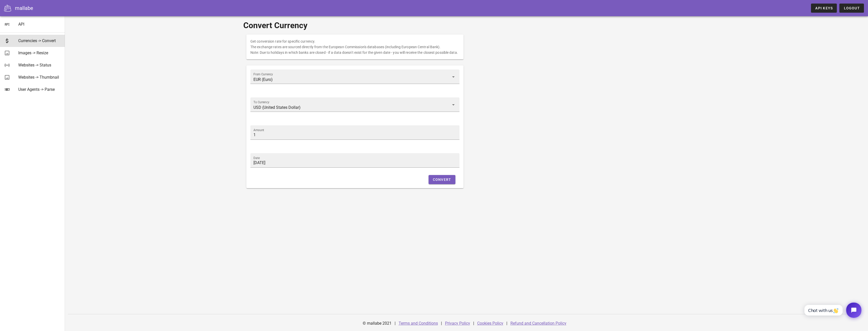 This screenshot has height=331, width=868. I want to click on div: Currencies -> Convert, so click(39, 41).